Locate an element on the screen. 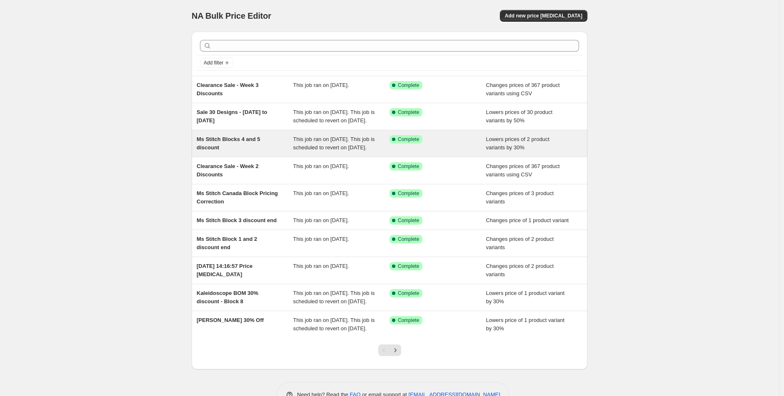 Image resolution: width=784 pixels, height=396 pixels. span: Ms Stitch Blocks 4 and 5 discount is located at coordinates (228, 143).